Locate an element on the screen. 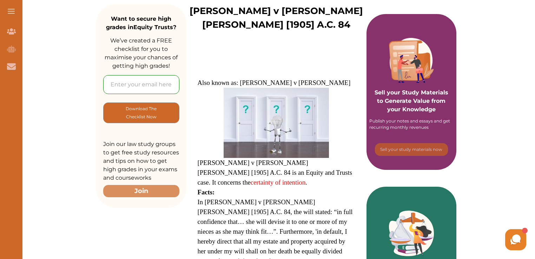 The height and width of the screenshot is (259, 535). img: question-mark-3839456_1920-300x200.jpg is located at coordinates (276, 123).